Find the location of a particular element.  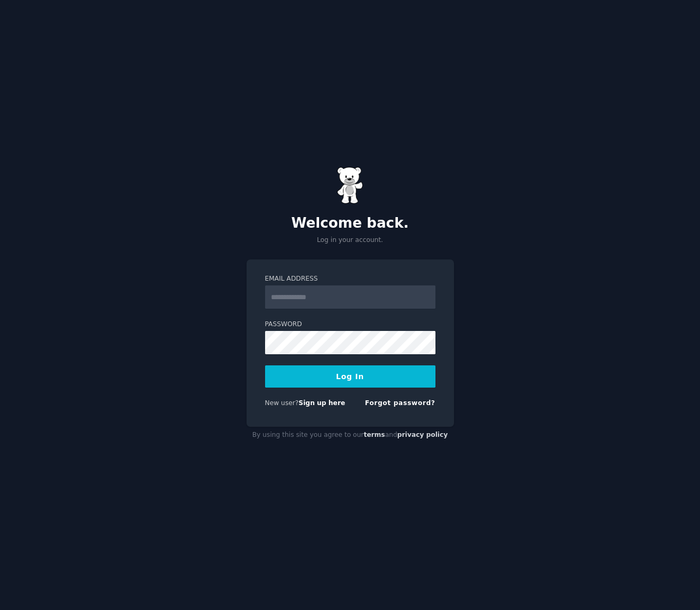

label: Email Address is located at coordinates (350, 279).